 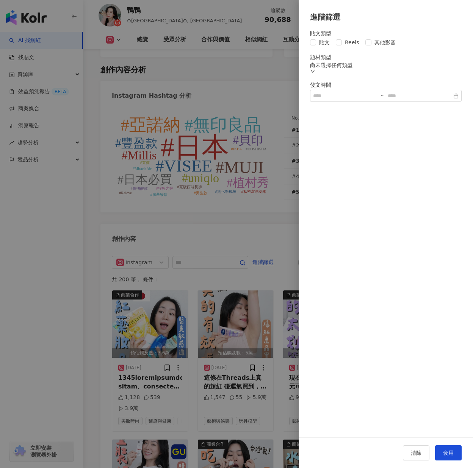 I want to click on button: 套用, so click(x=448, y=453).